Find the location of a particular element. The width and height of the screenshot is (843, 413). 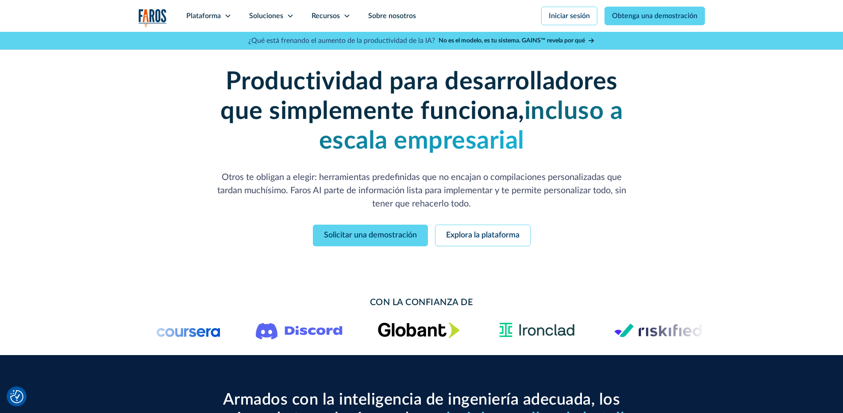

font: Plataforma is located at coordinates (204, 16).